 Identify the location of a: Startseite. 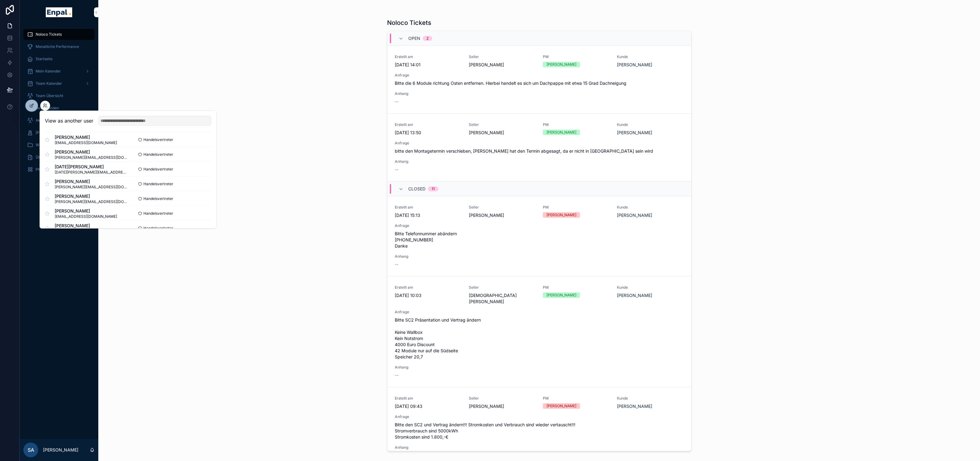
(59, 59).